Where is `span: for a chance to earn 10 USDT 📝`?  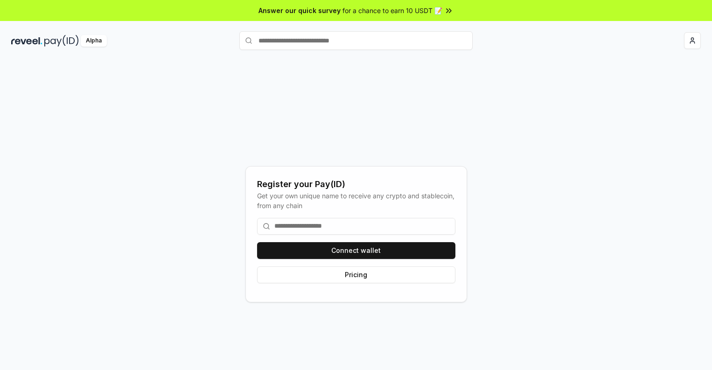 span: for a chance to earn 10 USDT 📝 is located at coordinates (392, 10).